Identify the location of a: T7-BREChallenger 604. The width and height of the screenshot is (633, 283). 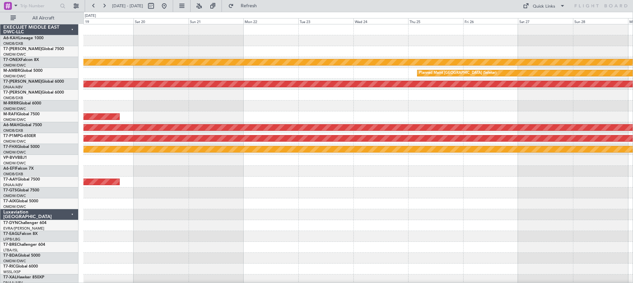
(24, 245).